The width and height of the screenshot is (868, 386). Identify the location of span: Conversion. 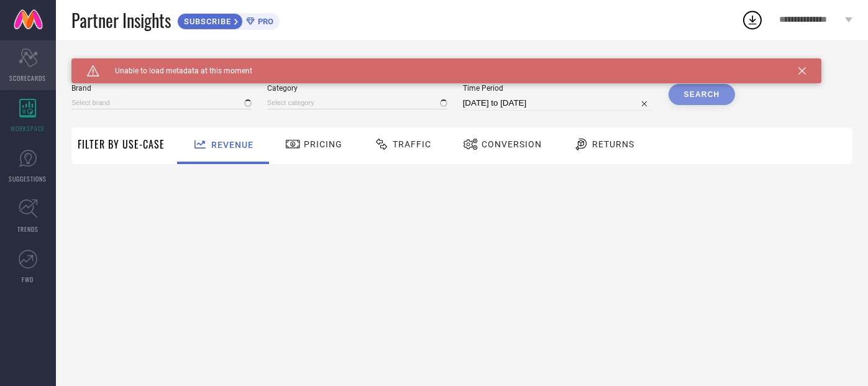
(512, 144).